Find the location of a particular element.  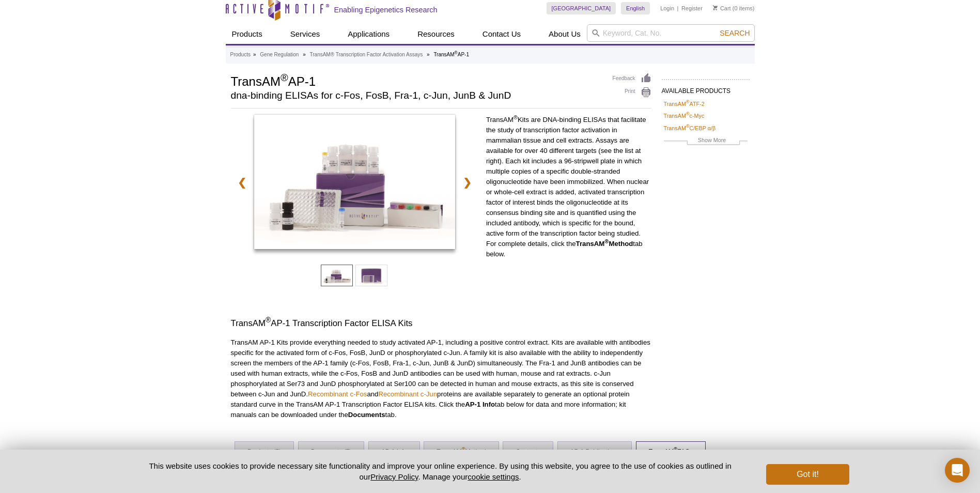

a: TransAM®Method is located at coordinates (461, 452).